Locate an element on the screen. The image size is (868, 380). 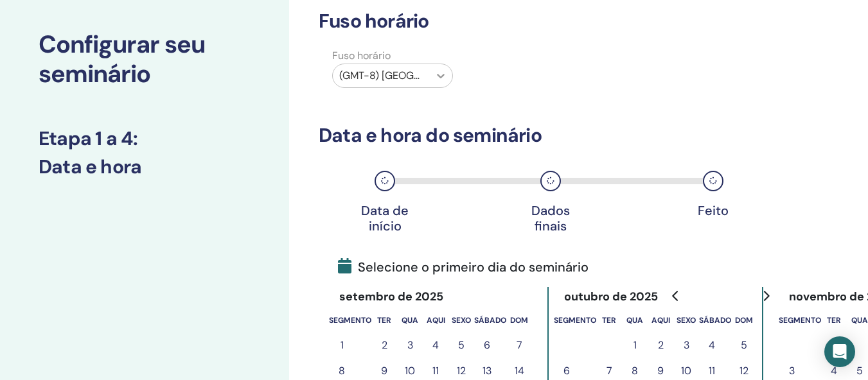
font: Configurar seu seminário is located at coordinates (121, 59).